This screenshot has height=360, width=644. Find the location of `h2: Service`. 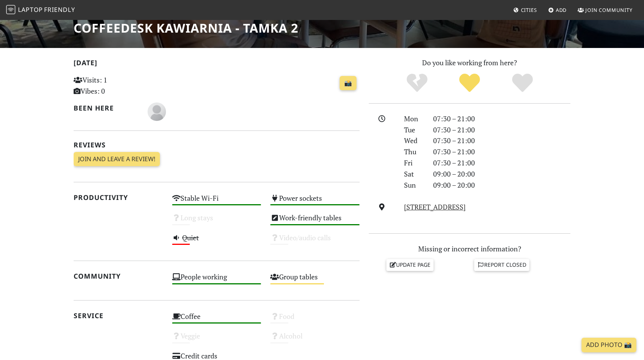

h2: Service is located at coordinates (118, 316).